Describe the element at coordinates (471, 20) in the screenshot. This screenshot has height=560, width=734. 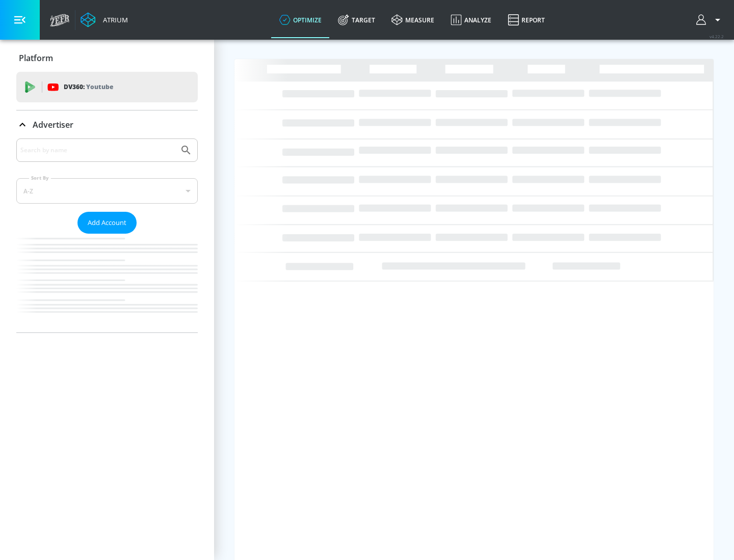
I see `a: Analyze` at that location.